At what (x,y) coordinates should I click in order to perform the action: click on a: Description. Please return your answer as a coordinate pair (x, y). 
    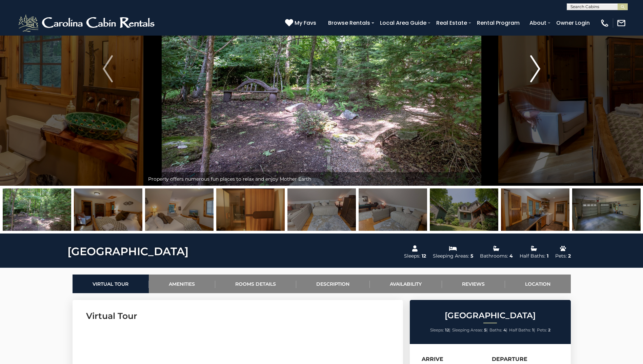
    Looking at the image, I should click on (333, 284).